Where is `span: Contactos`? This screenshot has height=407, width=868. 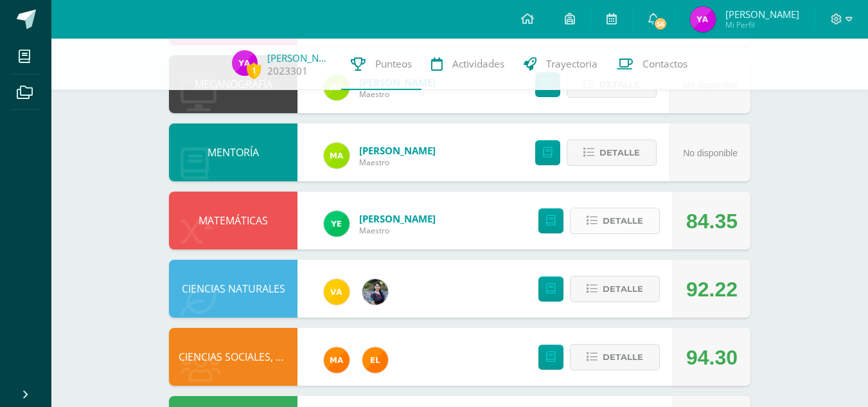
span: Contactos is located at coordinates (665, 63).